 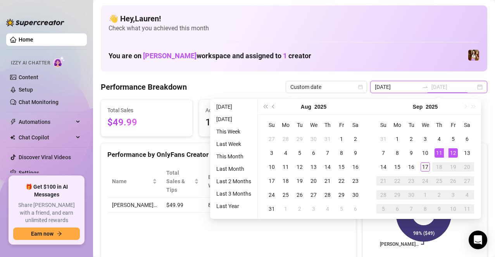 What do you see at coordinates (355, 195) in the screenshot?
I see `div: 30` at bounding box center [355, 195].